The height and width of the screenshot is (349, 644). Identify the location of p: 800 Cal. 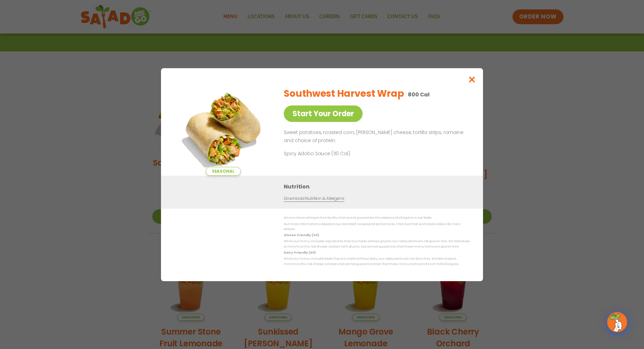
(419, 94).